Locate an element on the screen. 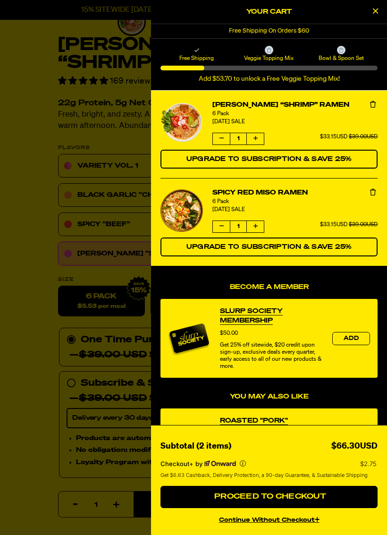 The height and width of the screenshot is (535, 387). button: Switch Tom Yum “Shrimp” Ramen to a Subscription is located at coordinates (269, 159).